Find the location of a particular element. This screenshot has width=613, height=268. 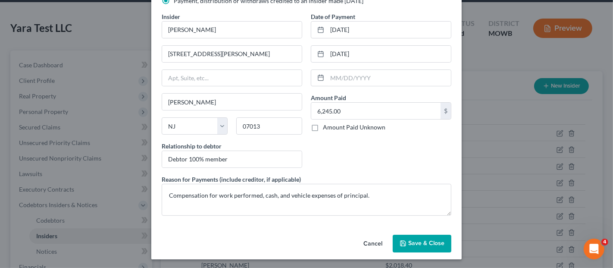

button: Cancel is located at coordinates (373, 244).